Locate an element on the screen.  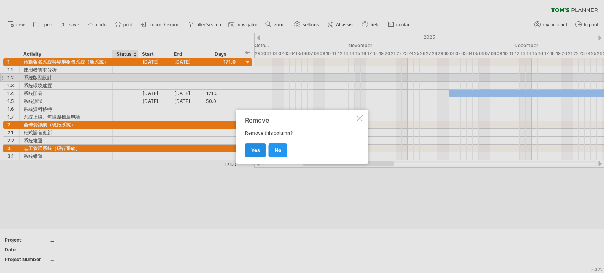
a: yes is located at coordinates (256, 150).